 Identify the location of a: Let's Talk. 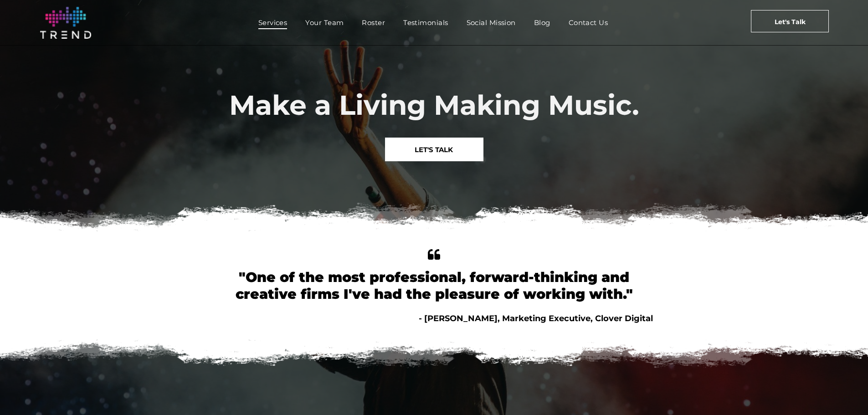
(790, 21).